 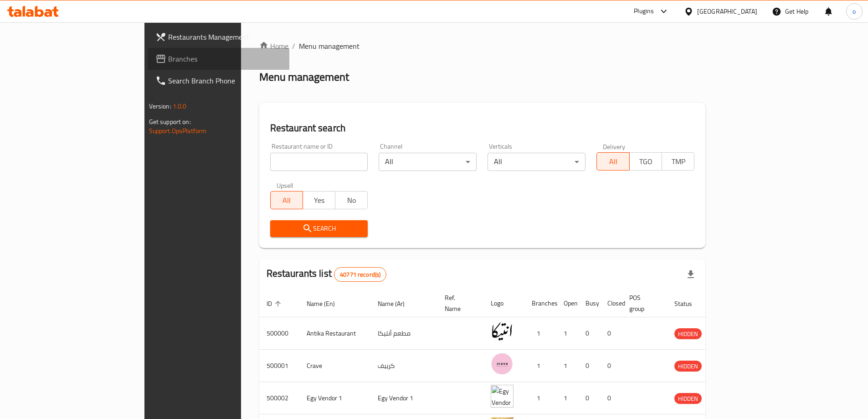 What do you see at coordinates (225, 37) in the screenshot?
I see `span: Restaurants Management` at bounding box center [225, 37].